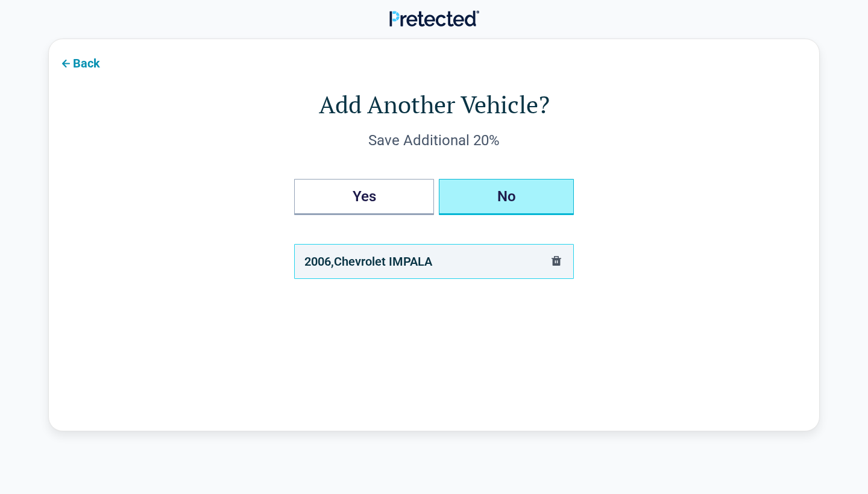 Image resolution: width=868 pixels, height=494 pixels. I want to click on button: Yes, so click(364, 197).